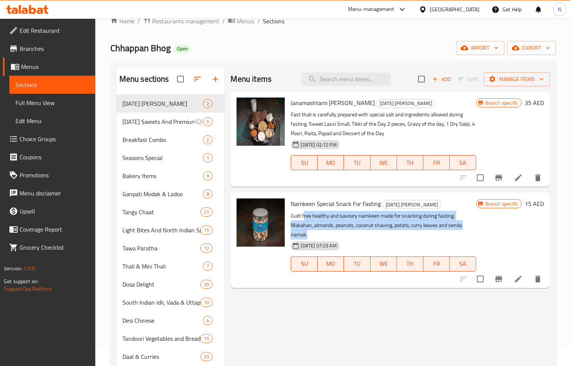 This screenshot has height=366, width=571. What do you see at coordinates (384, 264) in the screenshot?
I see `span: WE` at bounding box center [384, 264].